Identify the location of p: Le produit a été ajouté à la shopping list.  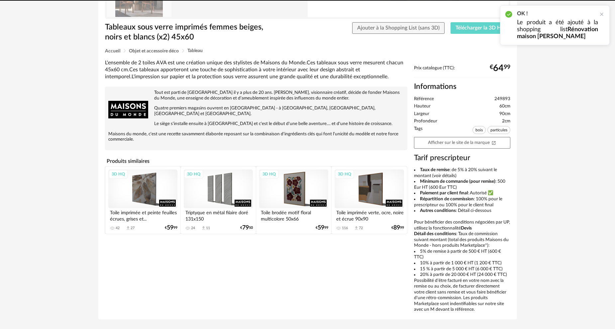
(557, 30).